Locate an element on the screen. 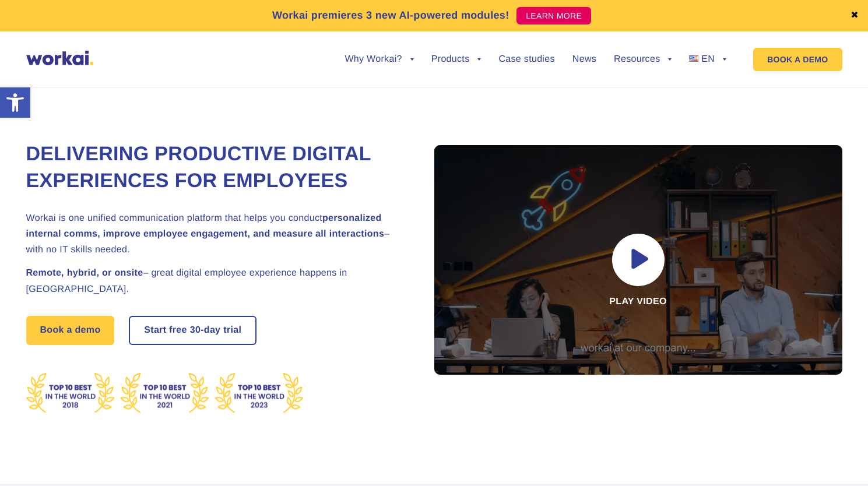 This screenshot has width=868, height=486. span: EN is located at coordinates (708, 59).